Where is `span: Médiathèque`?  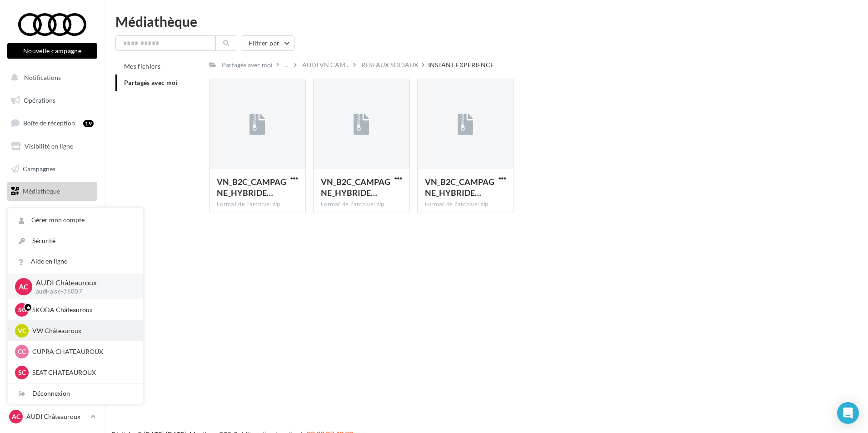 span: Médiathèque is located at coordinates (41, 191).